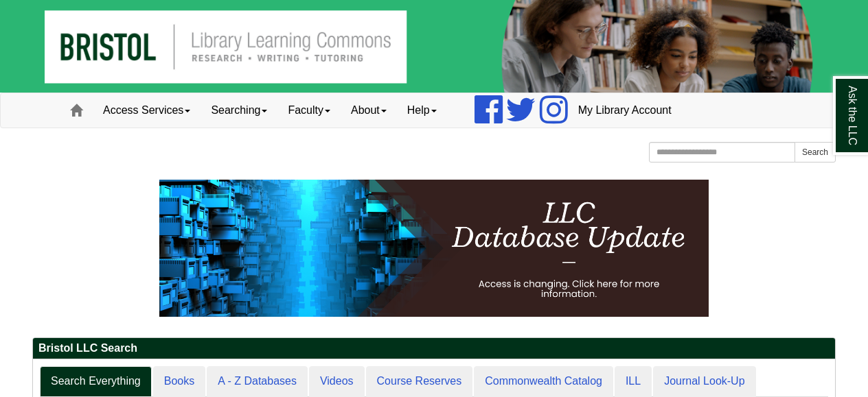 Image resolution: width=868 pixels, height=397 pixels. What do you see at coordinates (704, 381) in the screenshot?
I see `a: Journal Look-Up` at bounding box center [704, 381].